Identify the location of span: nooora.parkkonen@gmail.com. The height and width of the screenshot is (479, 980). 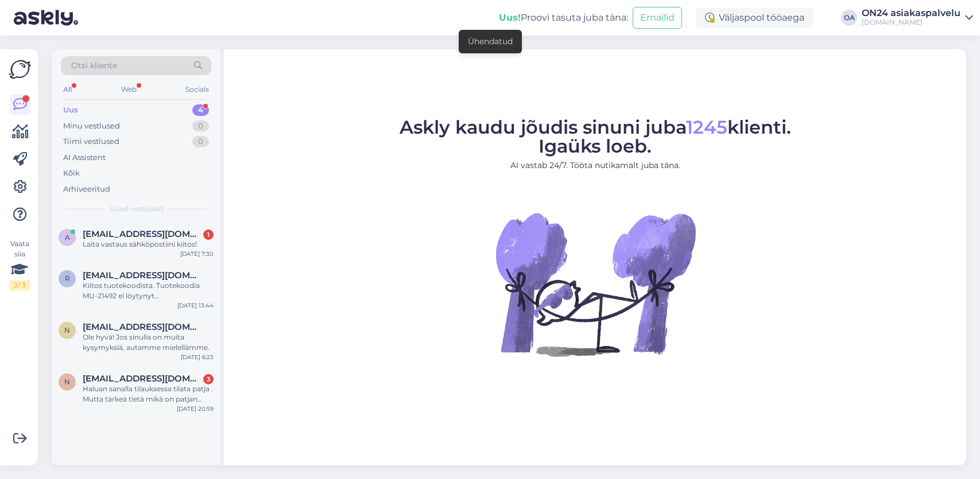
(143, 327).